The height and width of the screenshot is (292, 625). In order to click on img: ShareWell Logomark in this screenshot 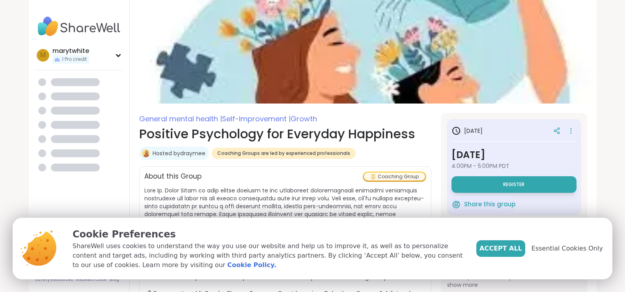, I will do `click(457, 204)`.